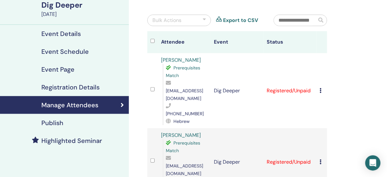  What do you see at coordinates (237, 42) in the screenshot?
I see `th: Event` at bounding box center [237, 42].